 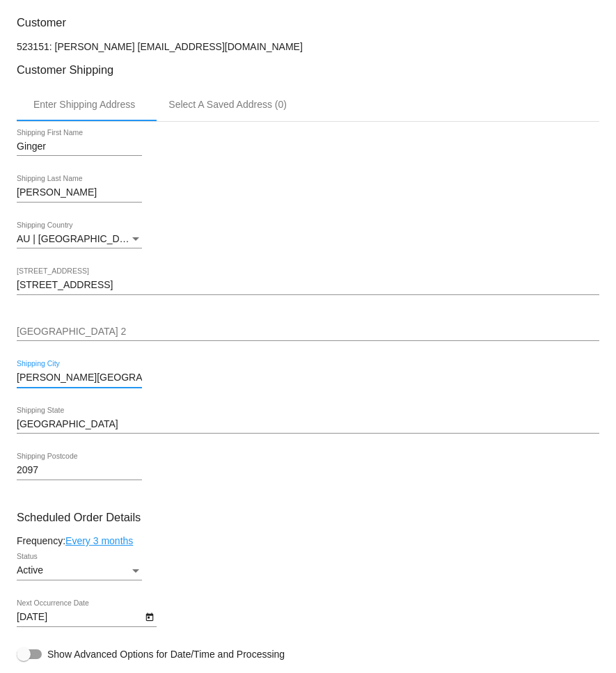 What do you see at coordinates (79, 571) in the screenshot?
I see `mat-select: Status` at bounding box center [79, 571].